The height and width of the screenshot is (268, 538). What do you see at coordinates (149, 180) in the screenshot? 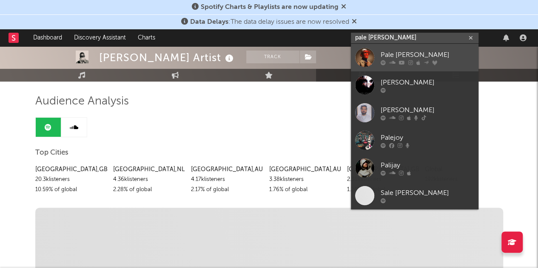
I see `div: 4.36k listeners` at bounding box center [149, 180].